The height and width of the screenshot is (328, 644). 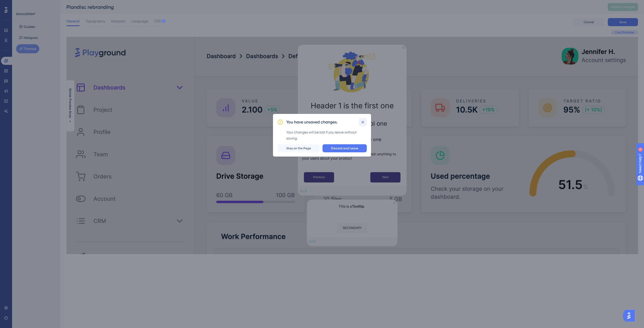 I want to click on div: 3, so click(x=36, y=4).